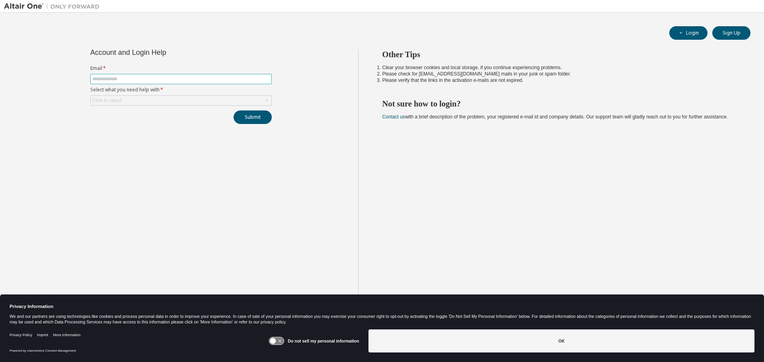  I want to click on span: with a brief description of the problem, your registered e-mail id and company details. Our suppo..., so click(555, 117).